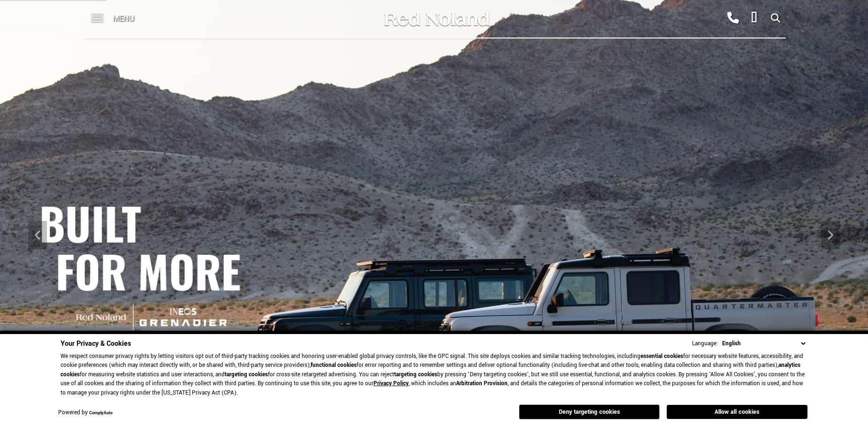  I want to click on button: Allow all cookies, so click(737, 411).